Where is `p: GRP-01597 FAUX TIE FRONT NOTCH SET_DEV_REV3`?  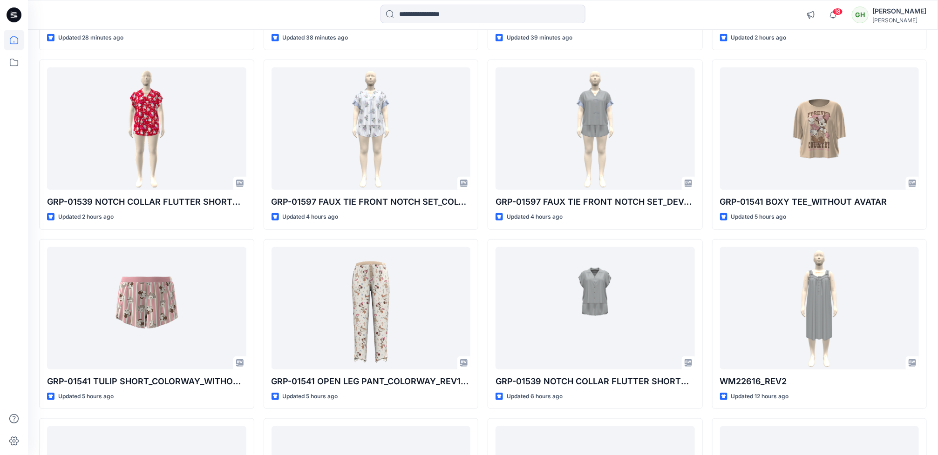
p: GRP-01597 FAUX TIE FRONT NOTCH SET_DEV_REV3 is located at coordinates (595, 202).